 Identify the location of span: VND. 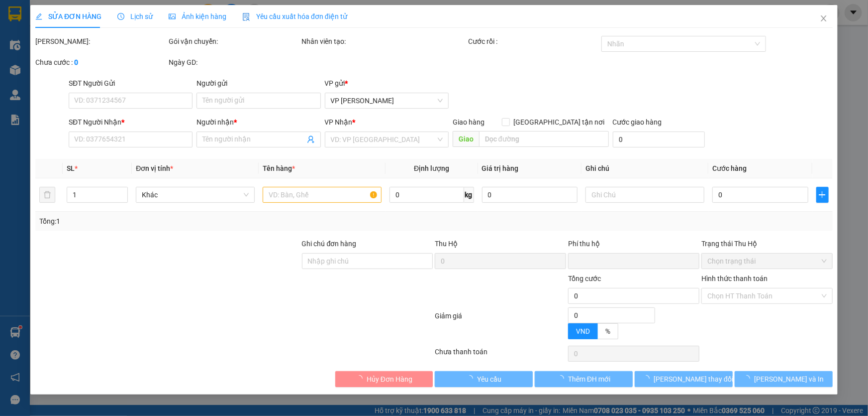
(583, 331).